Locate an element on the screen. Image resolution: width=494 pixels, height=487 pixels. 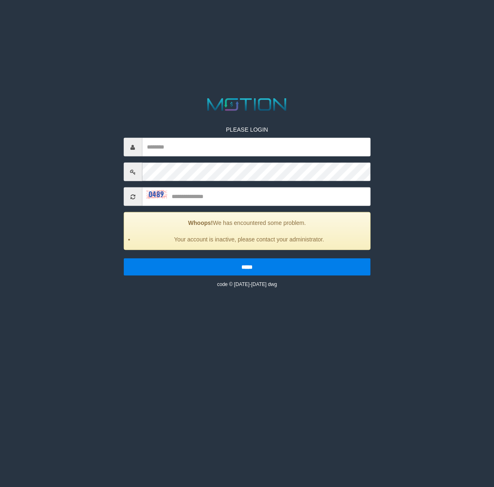
p: PLEASE LOGIN is located at coordinates (247, 130).